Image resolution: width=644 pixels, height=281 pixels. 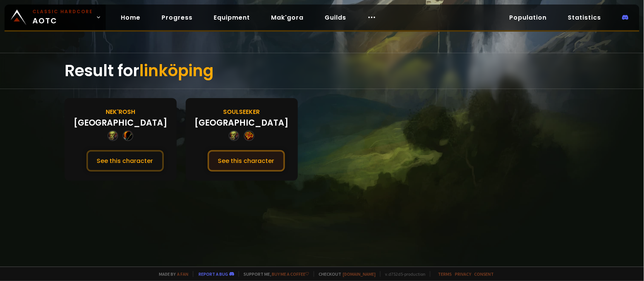 What do you see at coordinates (335, 17) in the screenshot?
I see `a: Guilds` at bounding box center [335, 17].